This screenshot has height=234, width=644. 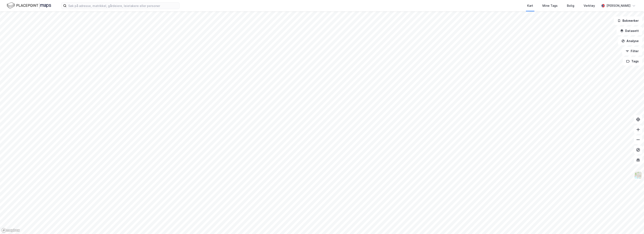 I want to click on div: Kart, so click(x=530, y=6).